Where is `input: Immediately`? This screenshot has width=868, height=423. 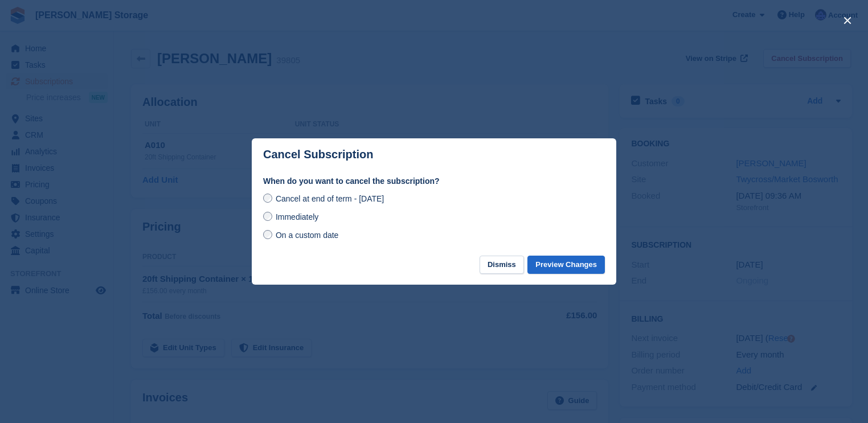 input: Immediately is located at coordinates (268, 217).